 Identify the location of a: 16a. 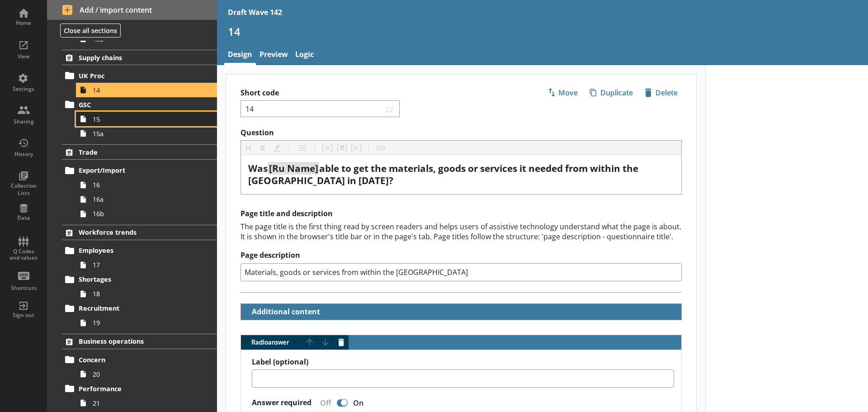
(147, 199).